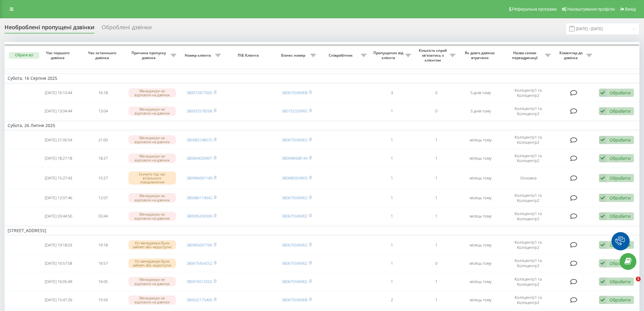 This screenshot has height=311, width=644. I want to click on td: 15:27, so click(103, 178).